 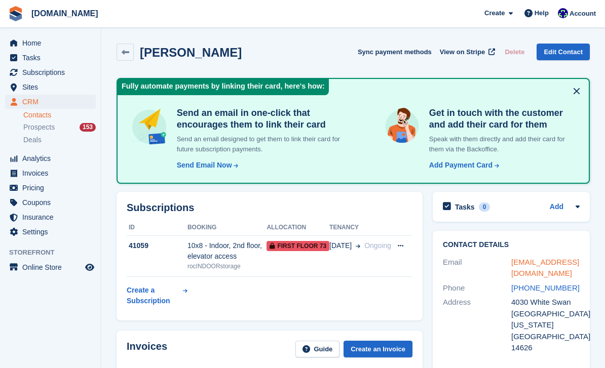 What do you see at coordinates (157, 228) in the screenshot?
I see `th: ID` at bounding box center [157, 228].